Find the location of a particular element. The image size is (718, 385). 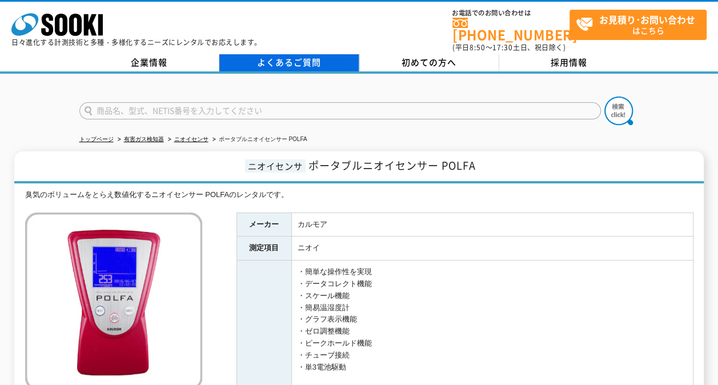

a: 企業情報 is located at coordinates (149, 63).